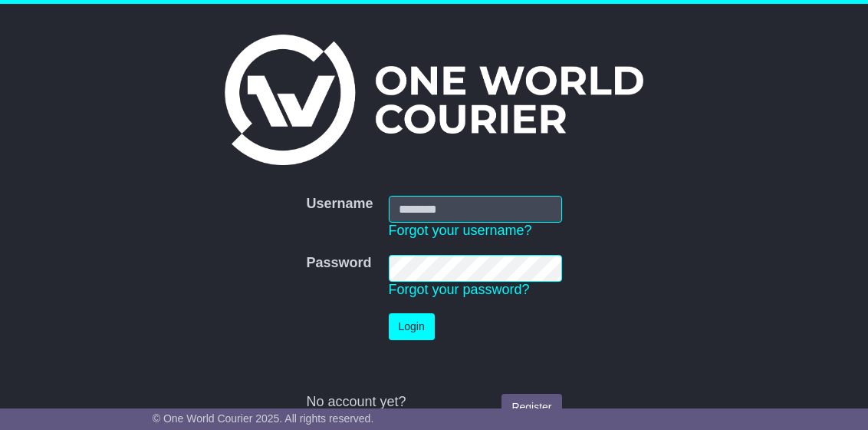 Image resolution: width=868 pixels, height=430 pixels. Describe the element at coordinates (532, 407) in the screenshot. I see `a: Register` at that location.